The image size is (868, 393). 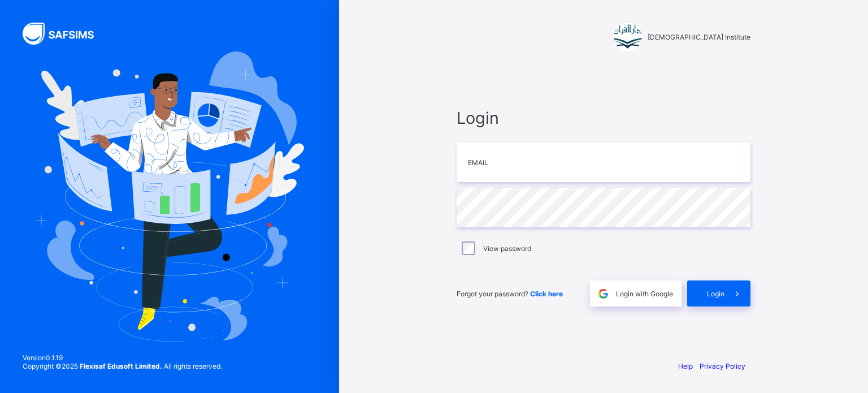 What do you see at coordinates (603, 294) in the screenshot?
I see `img: google.396cfc9801f0270233282035f929180a.svg` at bounding box center [603, 294].